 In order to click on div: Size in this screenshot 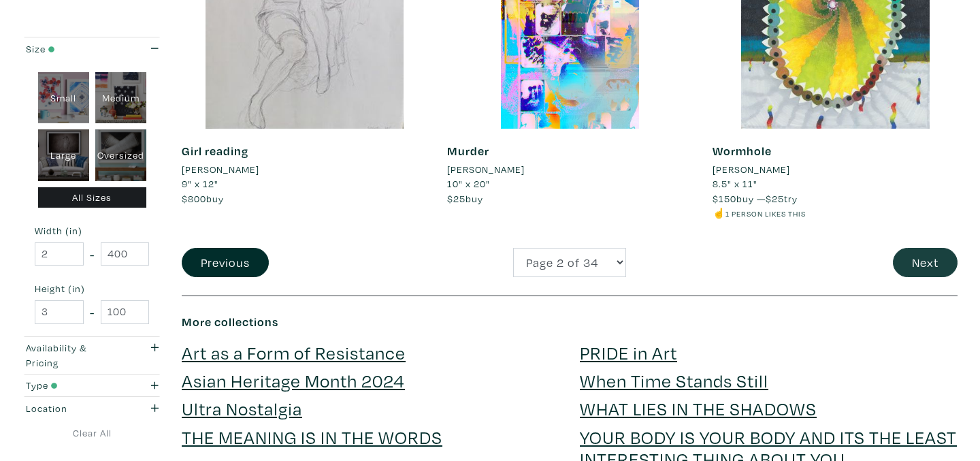, I will do `click(73, 49)`.